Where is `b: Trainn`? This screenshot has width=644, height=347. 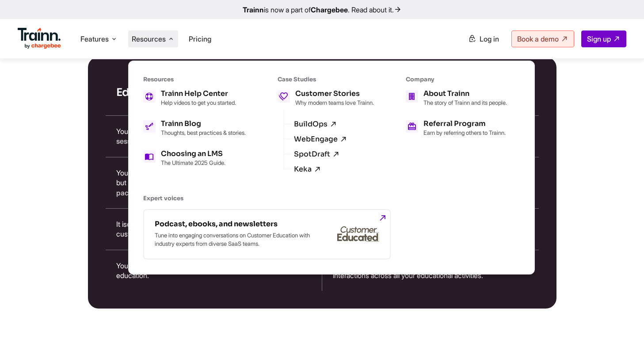
b: Trainn is located at coordinates (253, 10).